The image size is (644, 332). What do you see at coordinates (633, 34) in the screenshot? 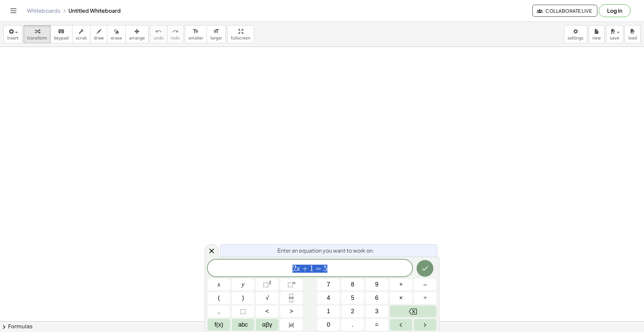
I see `button: load` at bounding box center [633, 34].